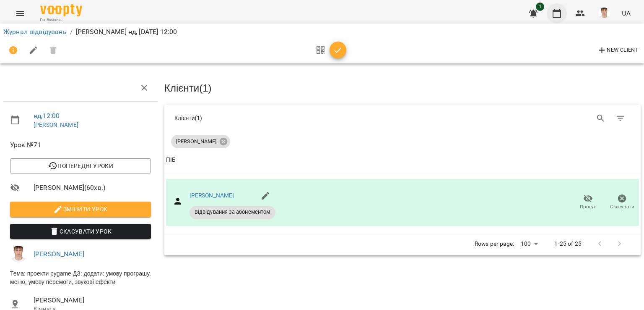 Image resolution: width=644 pixels, height=310 pixels. What do you see at coordinates (20, 13) in the screenshot?
I see `button: Menu` at bounding box center [20, 13].